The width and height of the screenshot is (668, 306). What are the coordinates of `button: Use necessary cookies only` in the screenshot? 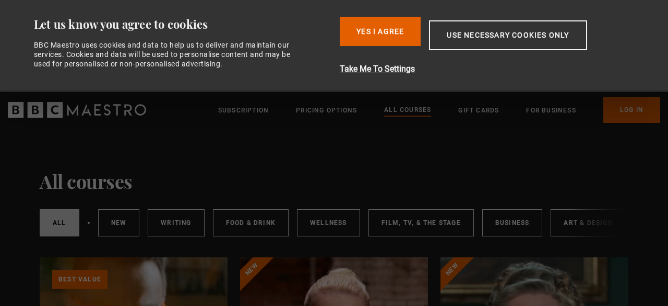 It's located at (508, 35).